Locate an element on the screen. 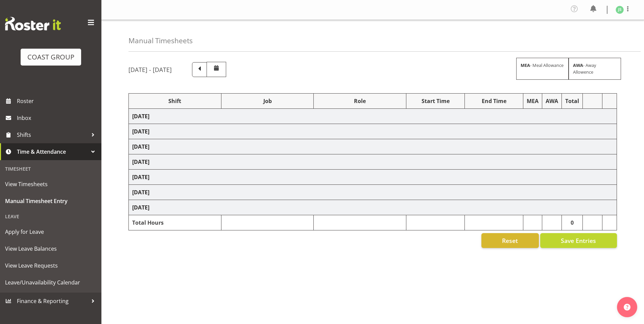 This screenshot has width=644, height=324. span: Roster is located at coordinates (58, 101).